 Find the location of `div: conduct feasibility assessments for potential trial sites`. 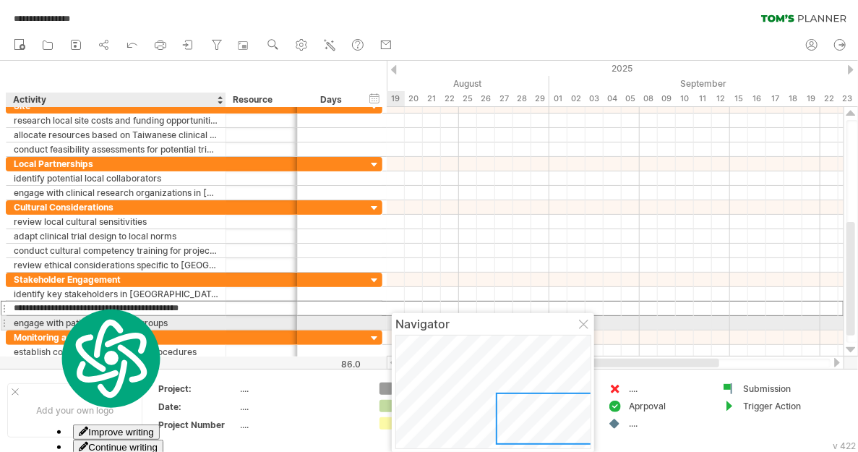

div: conduct feasibility assessments for potential trial sites is located at coordinates (116, 149).